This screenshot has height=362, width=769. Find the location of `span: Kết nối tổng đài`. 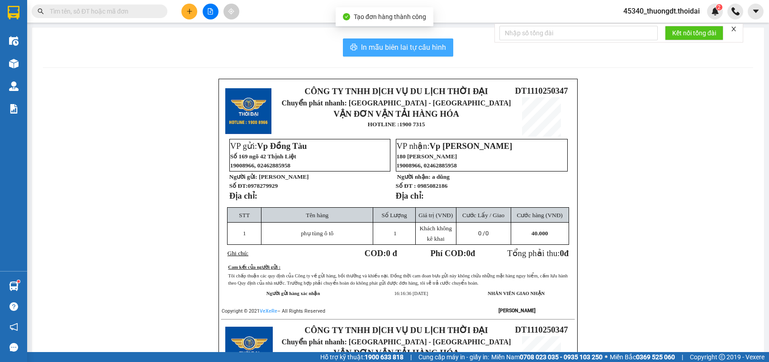

span: Kết nối tổng đài is located at coordinates (694, 33).